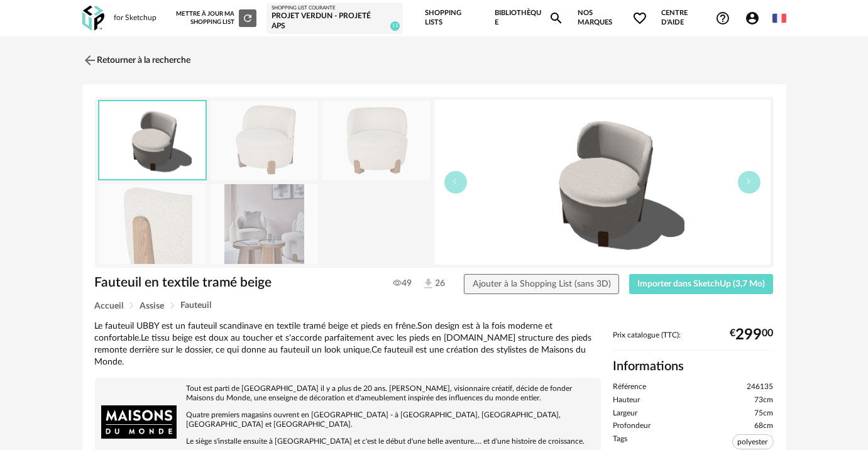 The width and height of the screenshot is (868, 450). I want to click on span: Assise, so click(152, 306).